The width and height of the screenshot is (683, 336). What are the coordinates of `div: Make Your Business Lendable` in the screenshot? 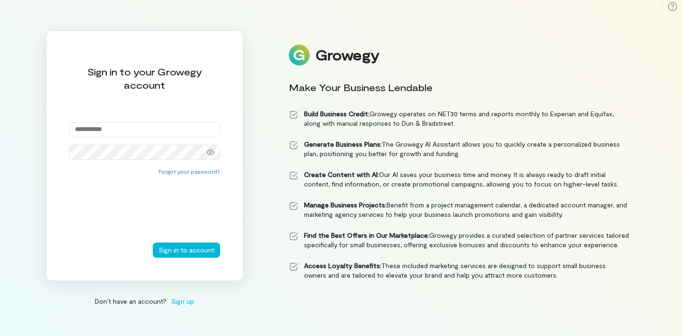 It's located at (459, 87).